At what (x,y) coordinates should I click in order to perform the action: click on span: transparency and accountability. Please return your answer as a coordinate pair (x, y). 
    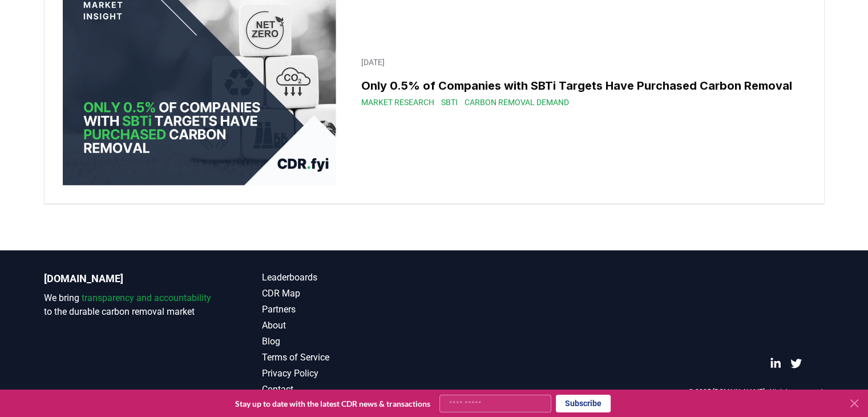
    Looking at the image, I should click on (146, 297).